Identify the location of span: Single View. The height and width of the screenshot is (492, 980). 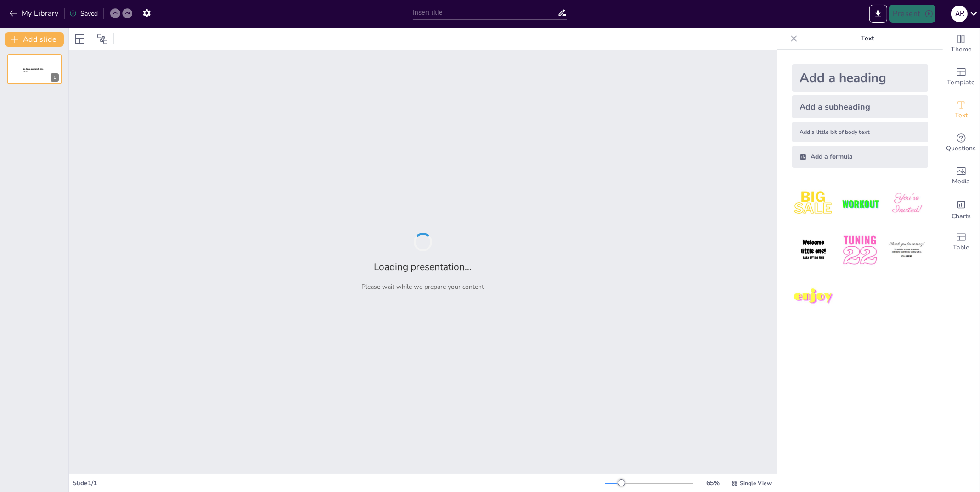
(755, 483).